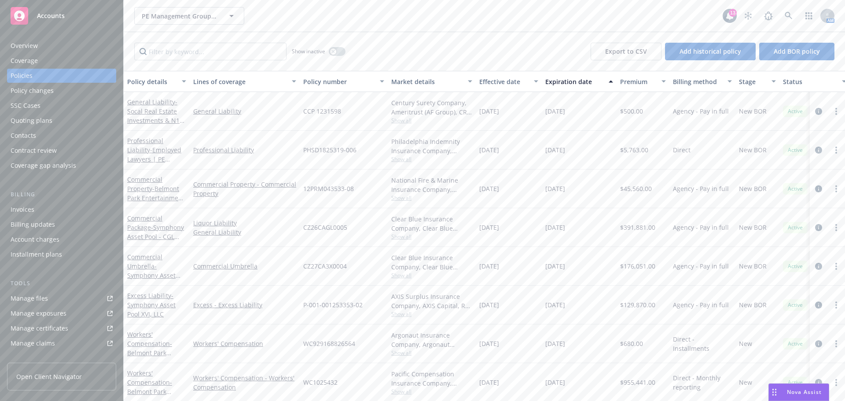  What do you see at coordinates (809, 16) in the screenshot?
I see `a: Switch app` at bounding box center [809, 16].